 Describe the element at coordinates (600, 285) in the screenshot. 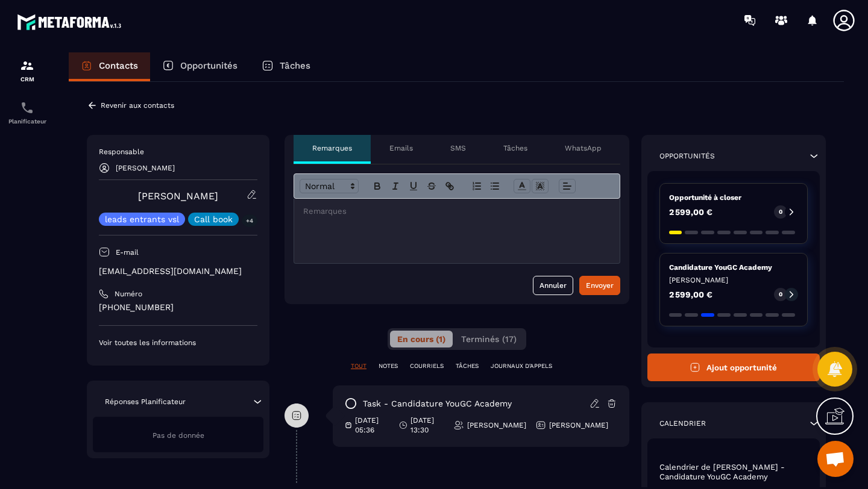

I see `div: Envoyer` at that location.